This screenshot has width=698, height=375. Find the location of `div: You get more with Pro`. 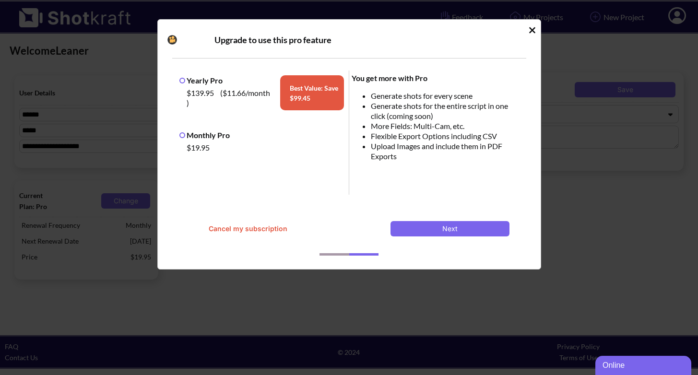

div: You get more with Pro is located at coordinates (436, 78).